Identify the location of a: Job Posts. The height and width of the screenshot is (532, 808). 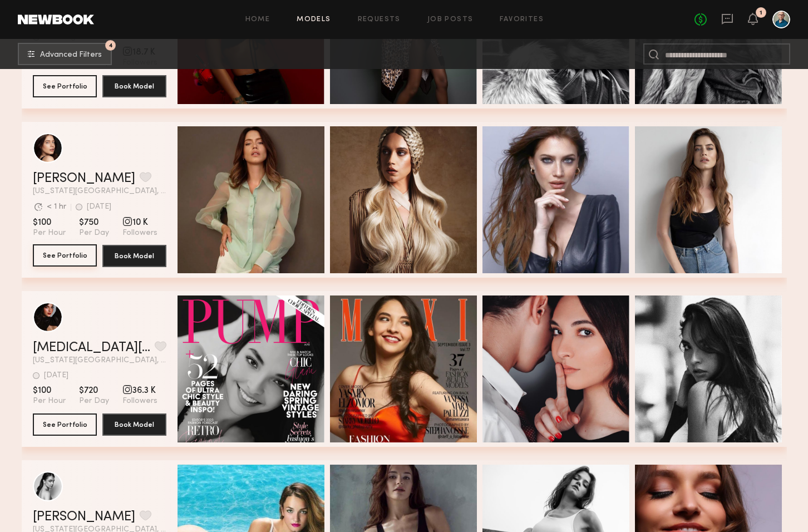
(450, 20).